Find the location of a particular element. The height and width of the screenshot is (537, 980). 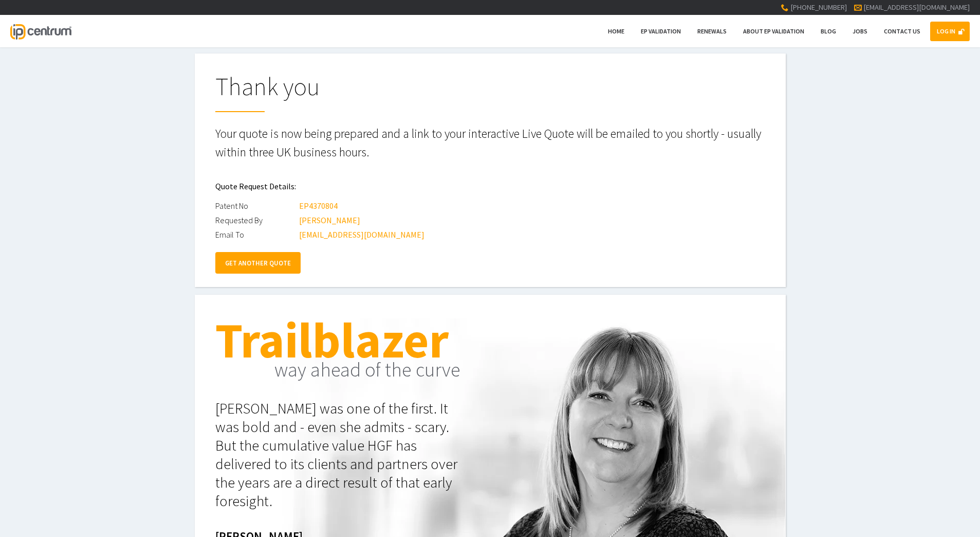

a: Home is located at coordinates (617, 31).